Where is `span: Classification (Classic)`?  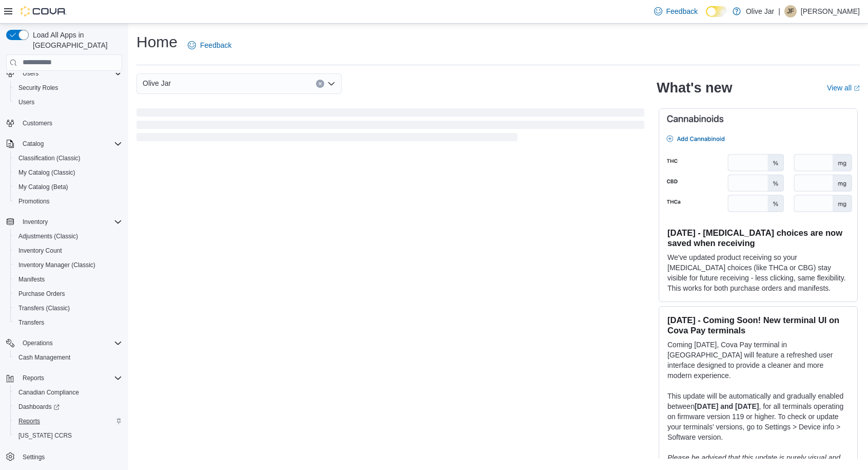
span: Classification (Classic) is located at coordinates (49, 158).